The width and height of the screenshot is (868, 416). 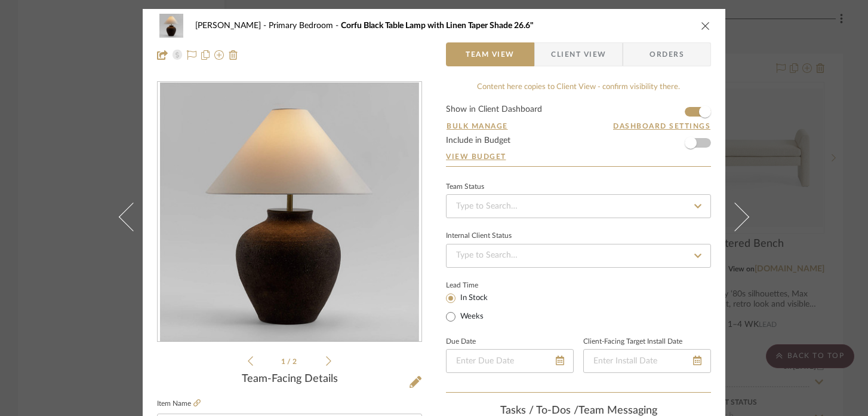 What do you see at coordinates (233, 55) in the screenshot?
I see `img: Remove from project` at bounding box center [233, 55].